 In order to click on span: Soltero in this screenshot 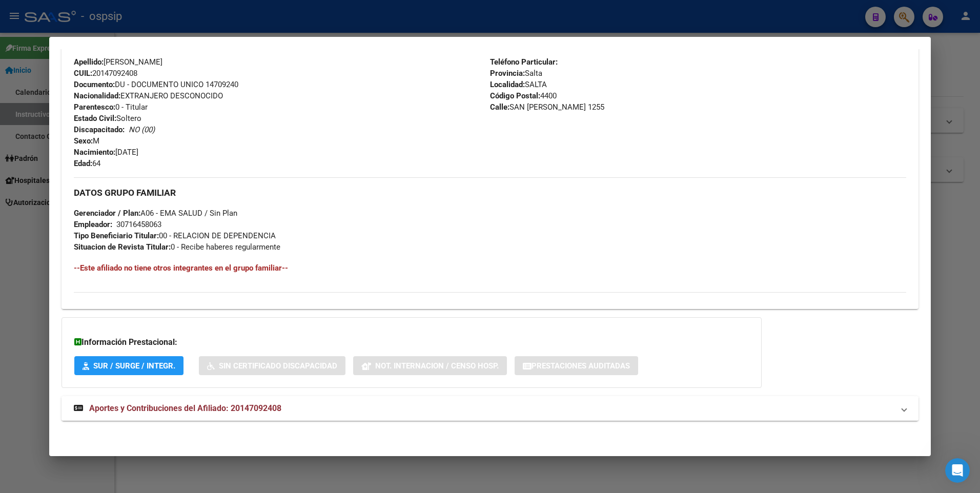, I will do `click(107, 119)`.